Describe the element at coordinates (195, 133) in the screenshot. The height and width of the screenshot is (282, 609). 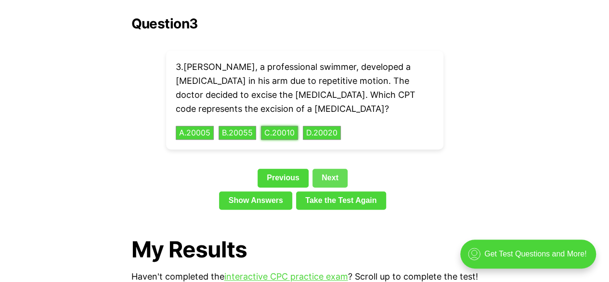
I see `button: A.20005` at that location.